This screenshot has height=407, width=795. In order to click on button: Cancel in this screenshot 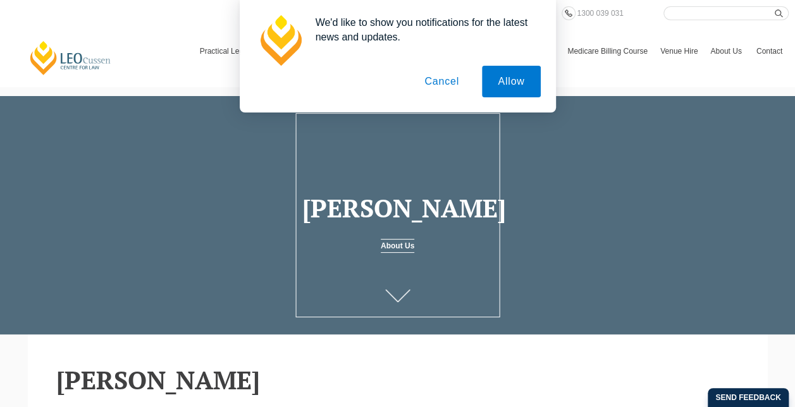, I will do `click(441, 82)`.